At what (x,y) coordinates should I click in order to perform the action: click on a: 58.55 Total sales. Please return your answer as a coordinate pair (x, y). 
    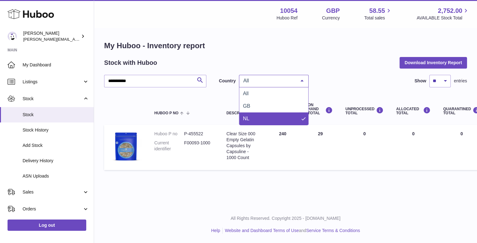
    Looking at the image, I should click on (378, 14).